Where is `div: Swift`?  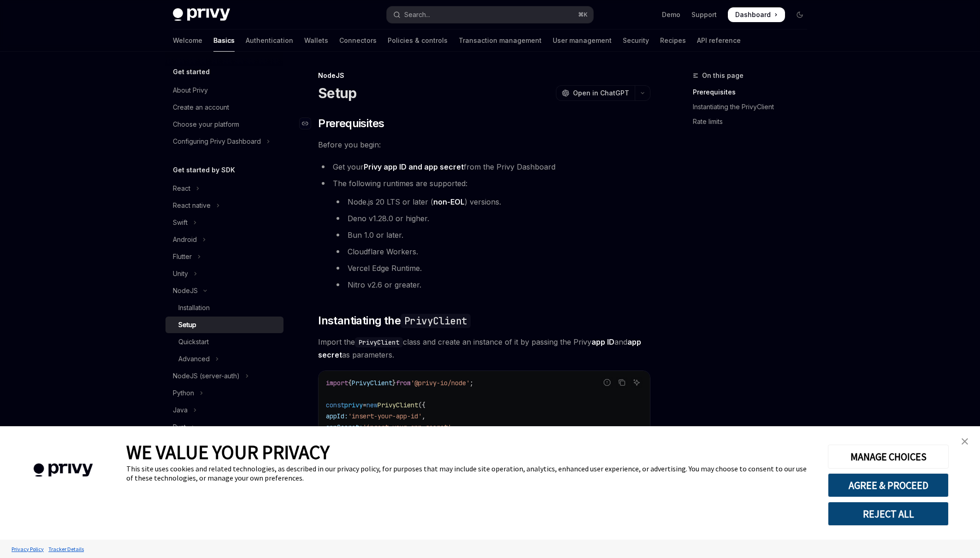
div: Swift is located at coordinates (180, 222).